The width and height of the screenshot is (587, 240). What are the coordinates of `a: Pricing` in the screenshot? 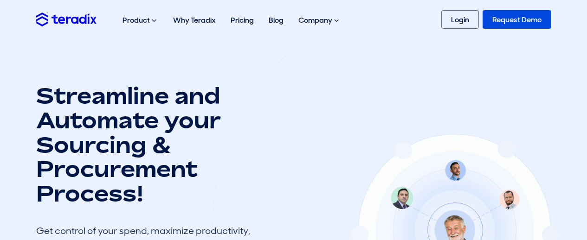 It's located at (242, 20).